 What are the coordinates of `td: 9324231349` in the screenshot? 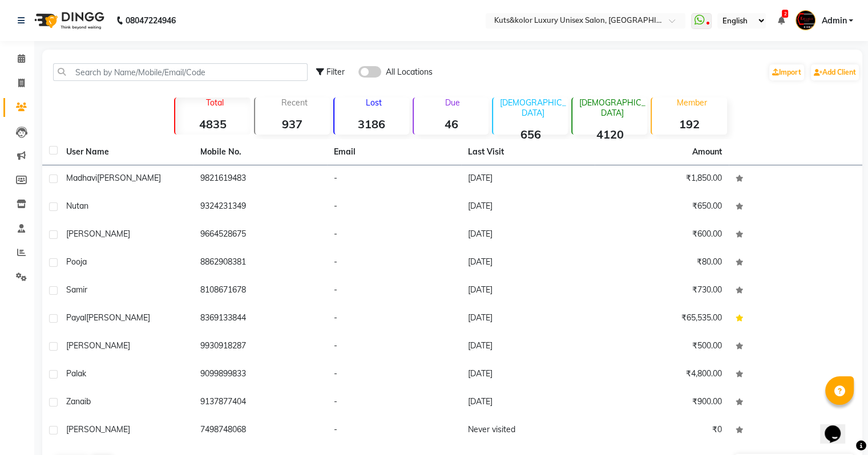 It's located at (260, 207).